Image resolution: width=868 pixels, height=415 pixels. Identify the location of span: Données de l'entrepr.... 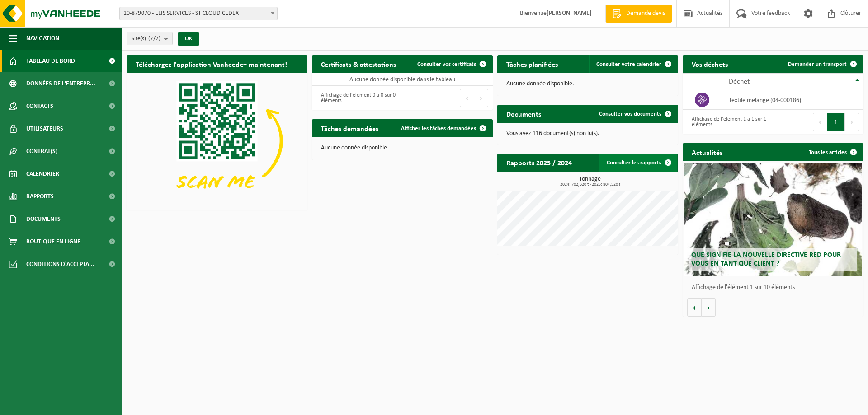
(60, 83).